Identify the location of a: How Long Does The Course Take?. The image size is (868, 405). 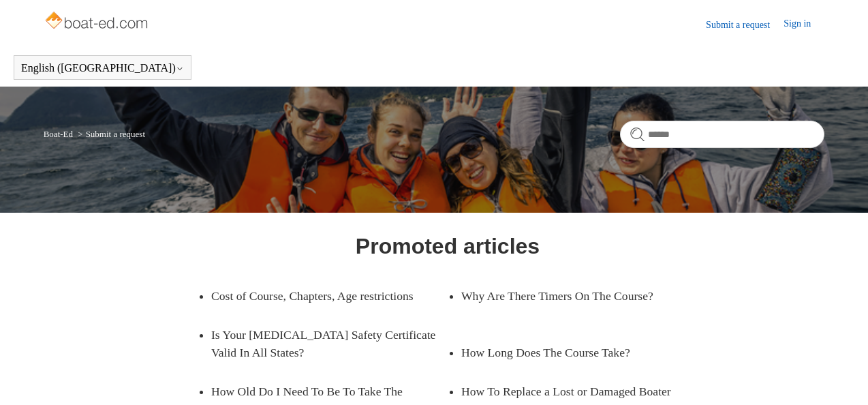
(569, 352).